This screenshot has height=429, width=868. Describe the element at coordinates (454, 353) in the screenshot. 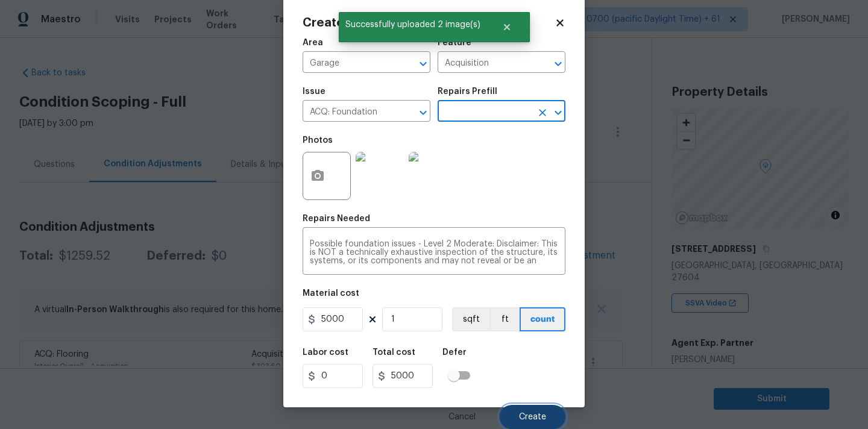

I see `h5: Defer` at that location.